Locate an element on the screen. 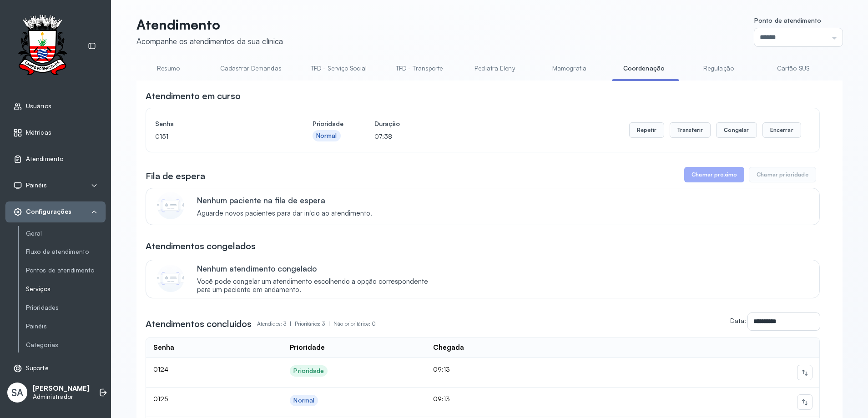  h4: Duração is located at coordinates (387, 124).